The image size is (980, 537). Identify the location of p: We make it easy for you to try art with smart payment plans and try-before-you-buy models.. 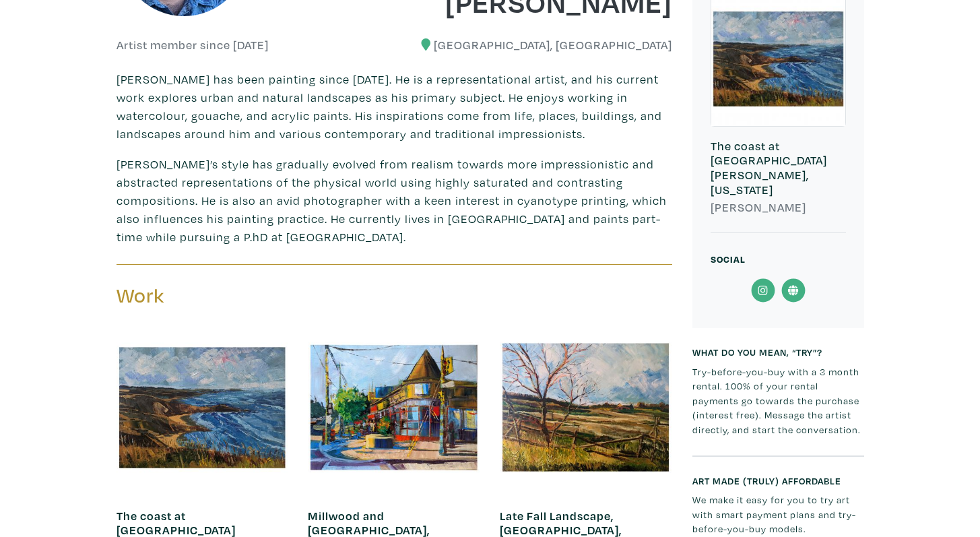
(778, 514).